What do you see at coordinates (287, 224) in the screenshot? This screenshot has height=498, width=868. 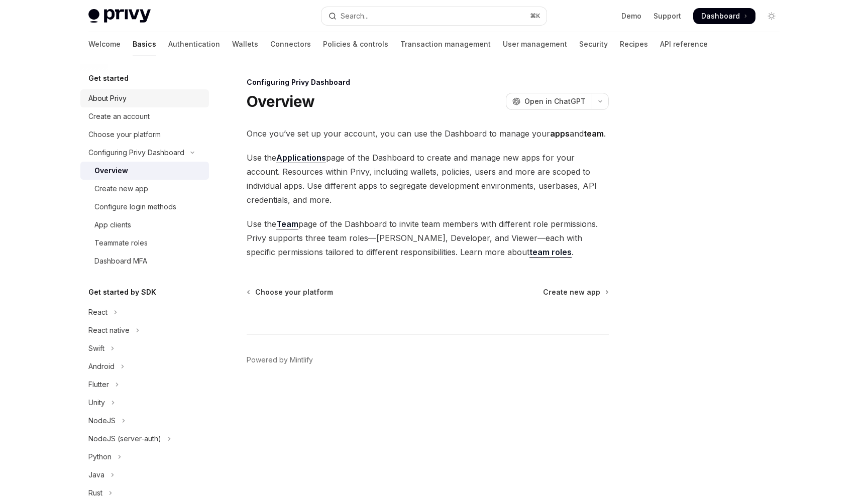 I see `a: Team` at bounding box center [287, 224].